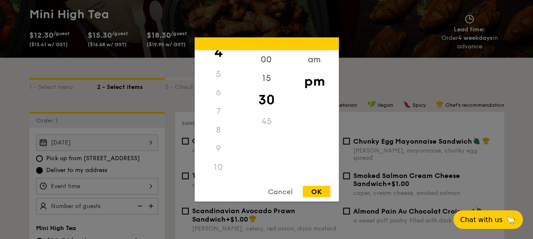  What do you see at coordinates (266, 100) in the screenshot?
I see `div: 30` at bounding box center [266, 100].